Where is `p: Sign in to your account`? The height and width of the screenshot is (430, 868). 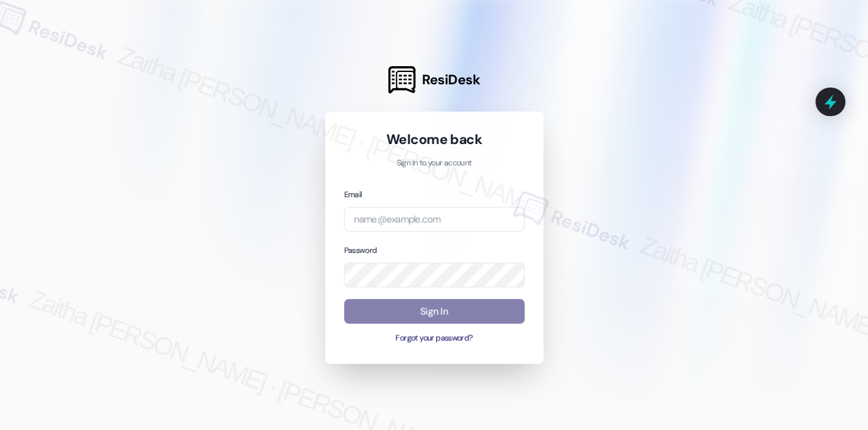 p: Sign in to your account is located at coordinates (435, 164).